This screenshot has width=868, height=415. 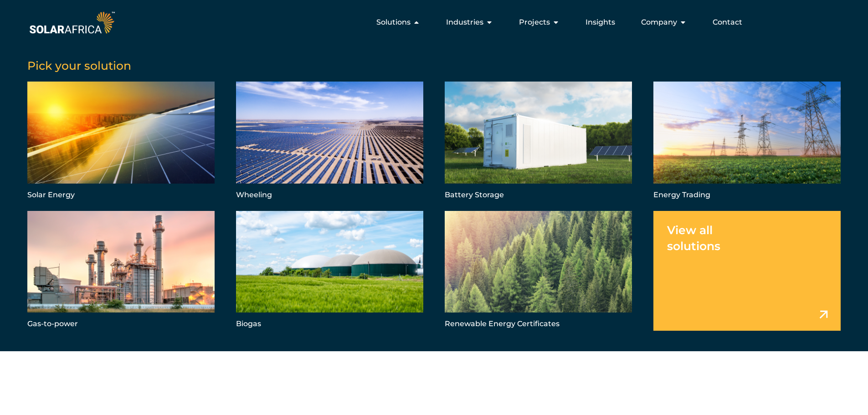 What do you see at coordinates (447, 362) in the screenshot?
I see `h5: SolarAfrica is proudly affiliated with` at bounding box center [447, 362].